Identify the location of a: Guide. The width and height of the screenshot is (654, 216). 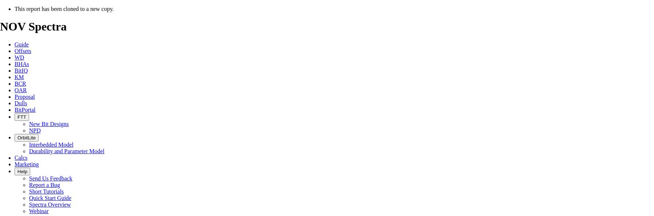
(21, 44).